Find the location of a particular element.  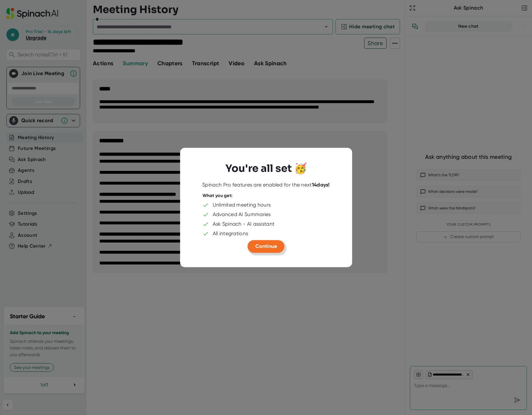

h3: You're all set 🥳 is located at coordinates (266, 168).